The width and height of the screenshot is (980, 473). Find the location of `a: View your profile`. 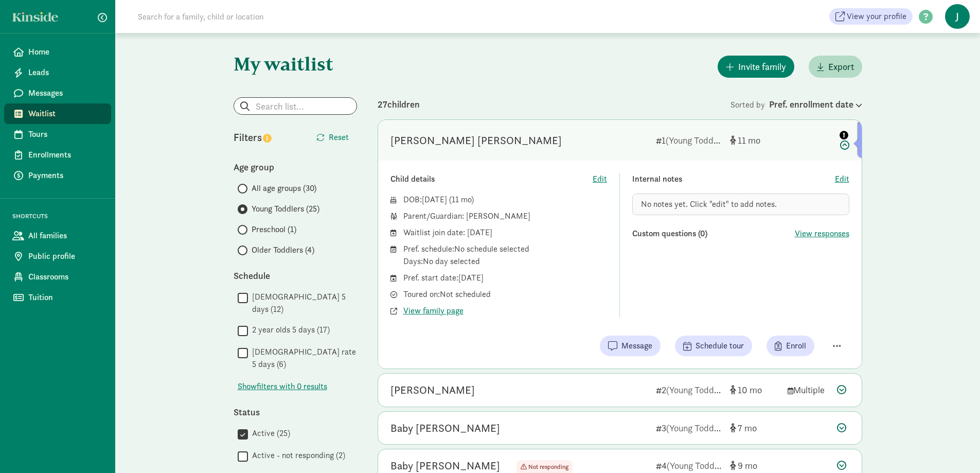

a: View your profile is located at coordinates (871, 17).